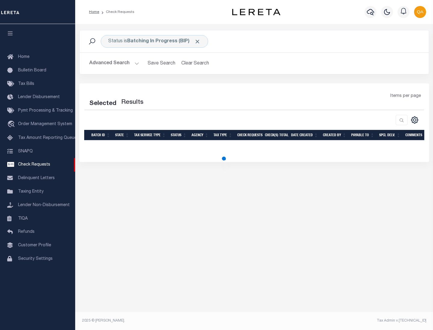 The image size is (433, 330). Describe the element at coordinates (150, 135) in the screenshot. I see `th: Tax Service Type` at that location.